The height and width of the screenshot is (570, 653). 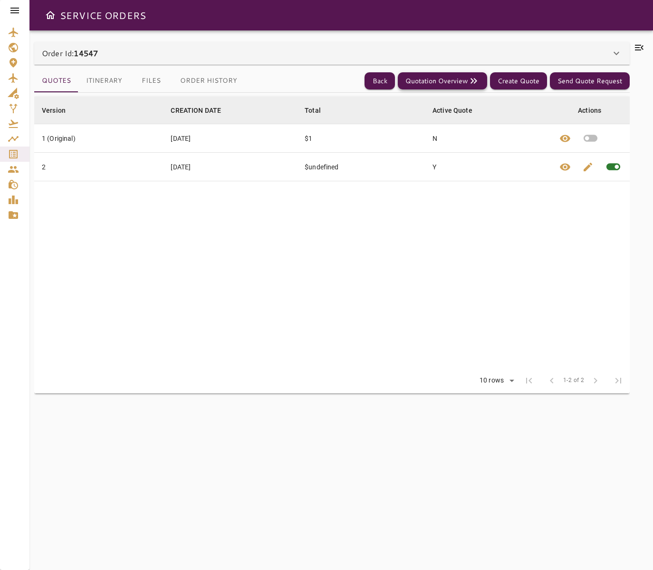 I want to click on button: Set quote as active quote, so click(x=591, y=138).